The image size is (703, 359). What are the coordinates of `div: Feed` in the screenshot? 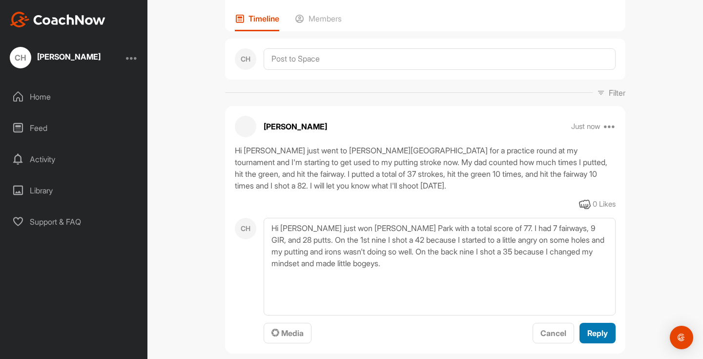 It's located at (74, 128).